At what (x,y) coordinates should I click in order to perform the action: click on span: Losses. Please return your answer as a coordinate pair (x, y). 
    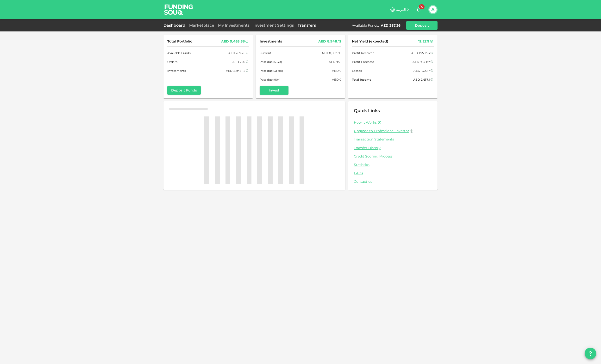
    Looking at the image, I should click on (357, 71).